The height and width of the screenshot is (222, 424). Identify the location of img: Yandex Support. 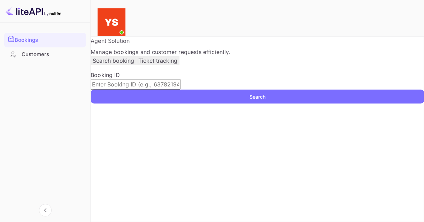
(111, 22).